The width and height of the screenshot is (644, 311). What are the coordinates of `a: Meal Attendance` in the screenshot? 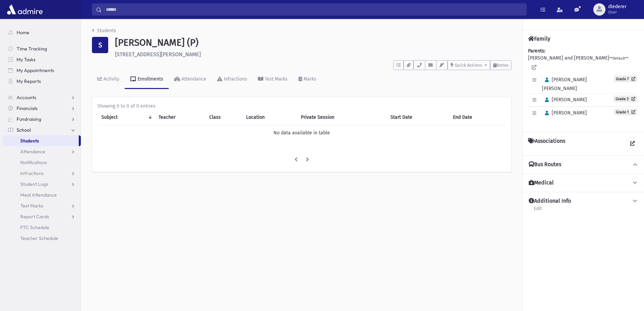 It's located at (42, 195).